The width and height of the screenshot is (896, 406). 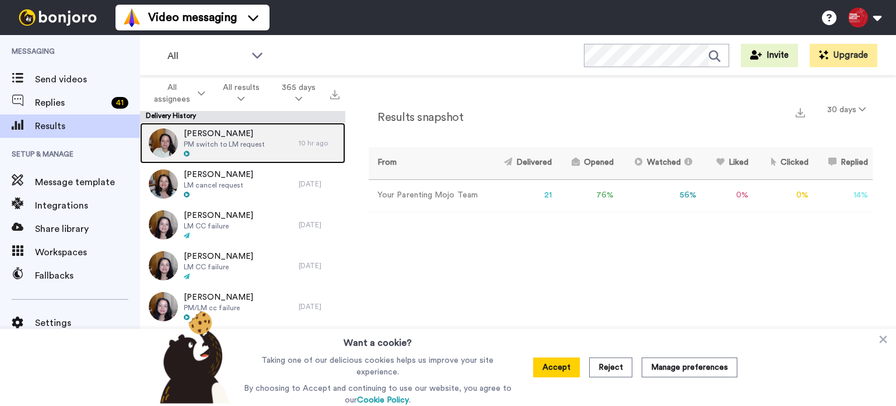 I want to click on h2: Results snapshot, so click(x=416, y=117).